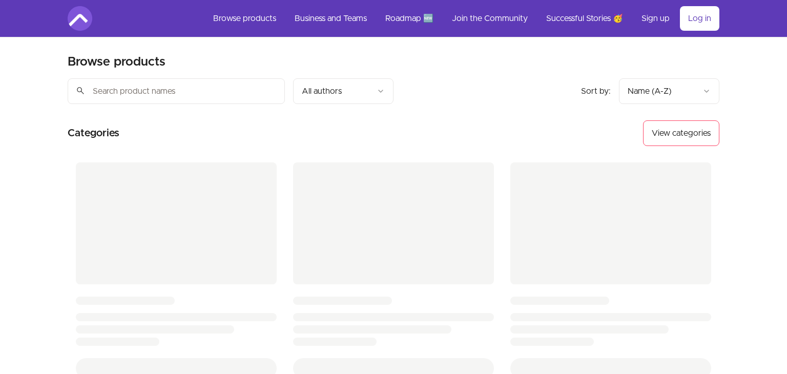 This screenshot has width=787, height=374. I want to click on h2: Categories, so click(93, 133).